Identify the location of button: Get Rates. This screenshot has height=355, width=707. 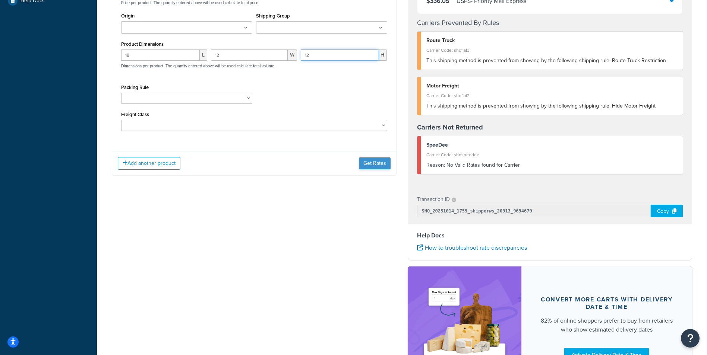
(374, 164).